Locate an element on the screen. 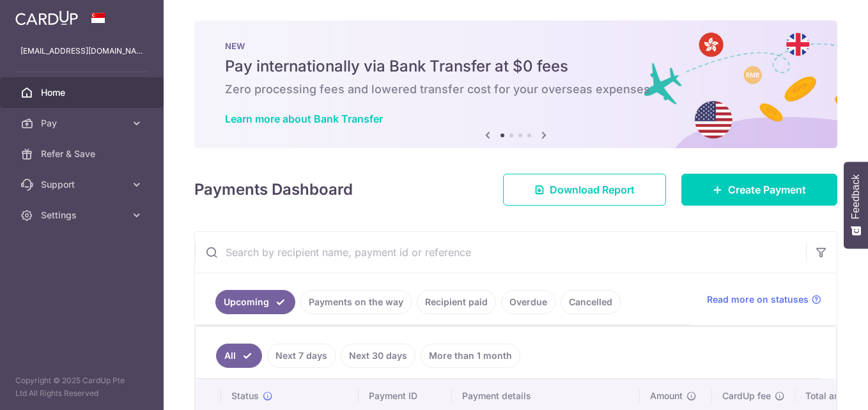 This screenshot has width=868, height=410. span: Settings is located at coordinates (83, 215).